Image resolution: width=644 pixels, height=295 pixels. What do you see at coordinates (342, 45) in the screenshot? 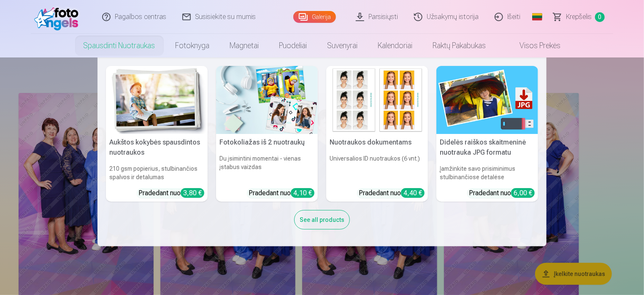
I see `a: Suvenyrai` at bounding box center [342, 45].